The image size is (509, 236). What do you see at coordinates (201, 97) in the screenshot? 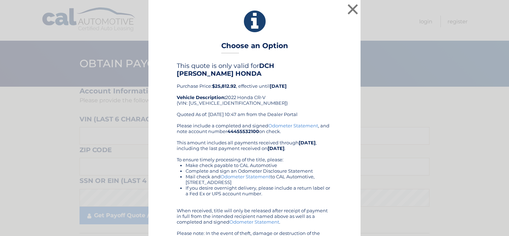
I see `strong: Vehicle Description:` at bounding box center [201, 97].